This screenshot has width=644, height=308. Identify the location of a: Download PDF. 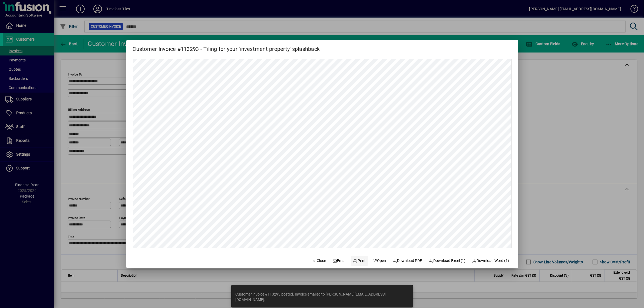
(407, 261).